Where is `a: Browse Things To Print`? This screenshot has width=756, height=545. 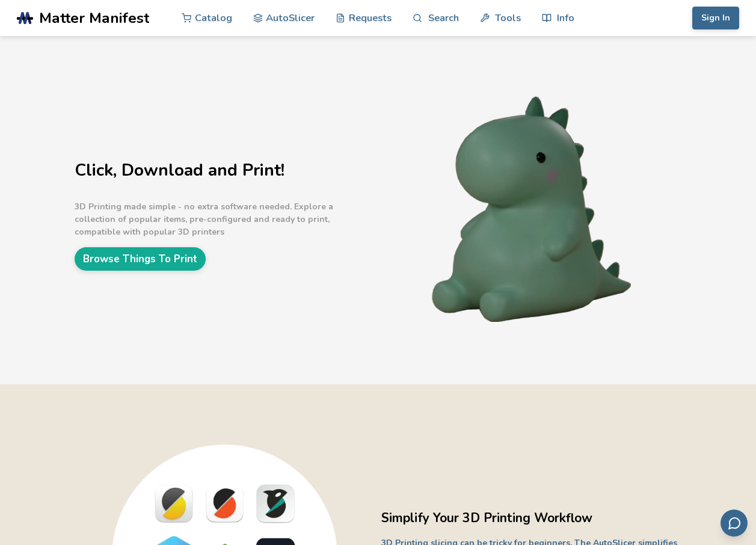 a: Browse Things To Print is located at coordinates (140, 259).